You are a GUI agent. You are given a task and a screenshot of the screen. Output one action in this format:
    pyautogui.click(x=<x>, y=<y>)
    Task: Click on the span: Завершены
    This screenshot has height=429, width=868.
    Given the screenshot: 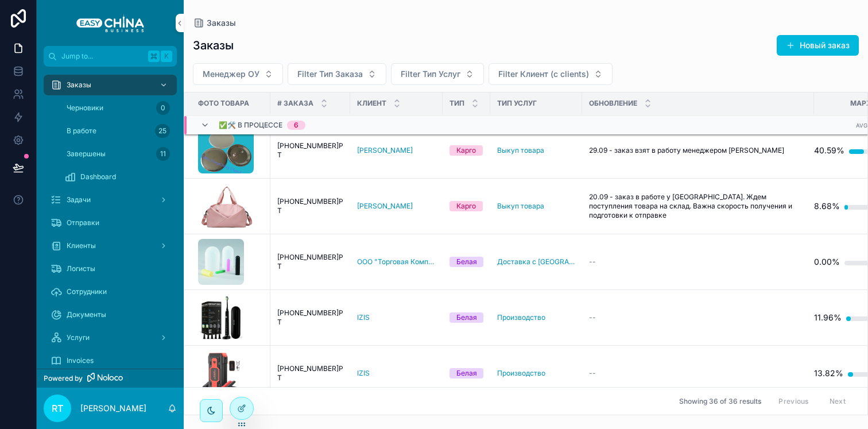 What is the action you would take?
    pyautogui.click(x=86, y=153)
    